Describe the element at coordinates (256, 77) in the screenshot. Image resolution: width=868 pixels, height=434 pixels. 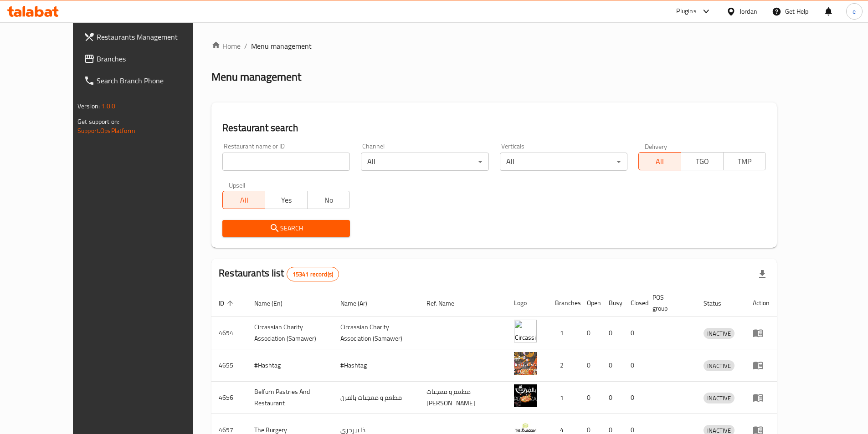
I see `h2: Menu management` at that location.